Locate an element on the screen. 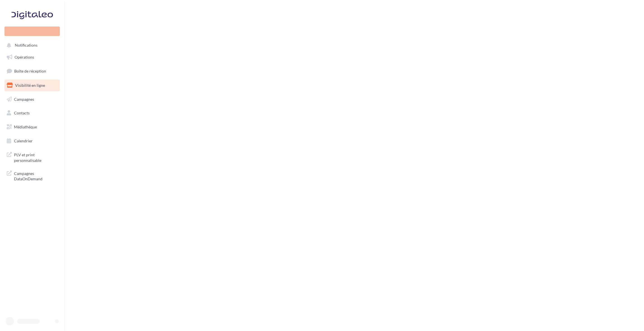  a: Opérations is located at coordinates (32, 57).